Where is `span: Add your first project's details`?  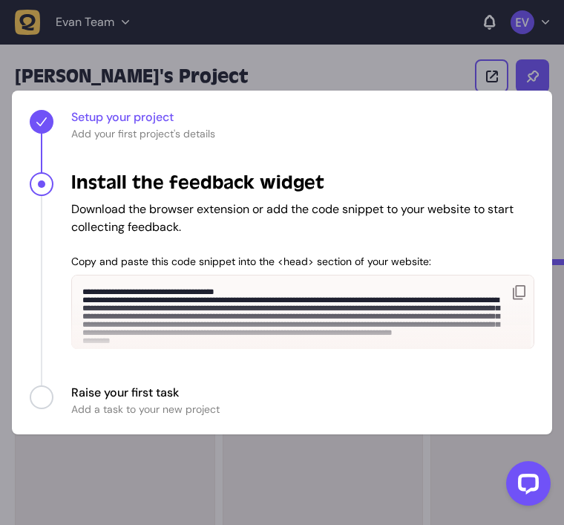 span: Add your first project's details is located at coordinates (303, 134).